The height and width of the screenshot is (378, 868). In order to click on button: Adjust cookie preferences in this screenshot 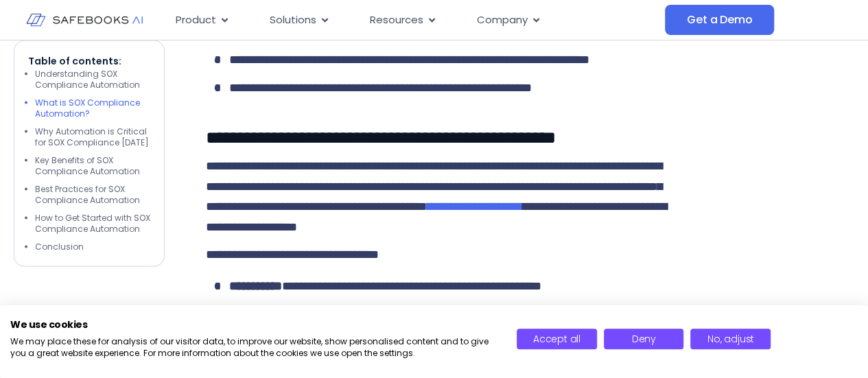, I will do `click(730, 339)`.